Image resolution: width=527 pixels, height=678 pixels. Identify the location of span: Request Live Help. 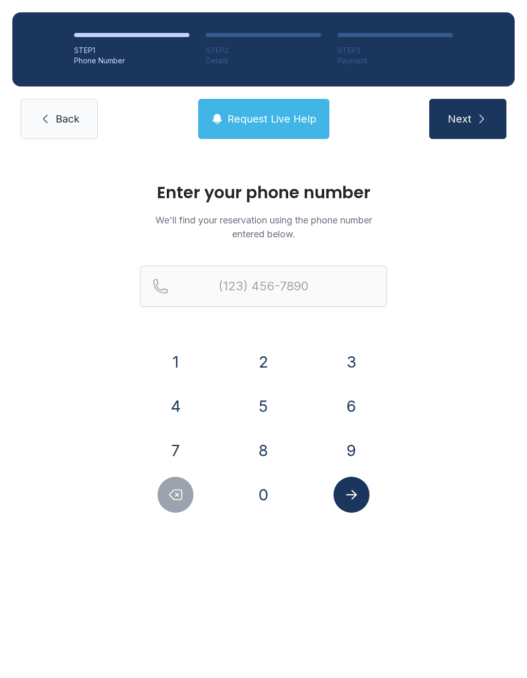
(272, 119).